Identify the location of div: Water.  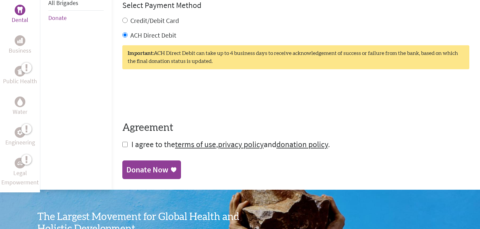
(20, 102).